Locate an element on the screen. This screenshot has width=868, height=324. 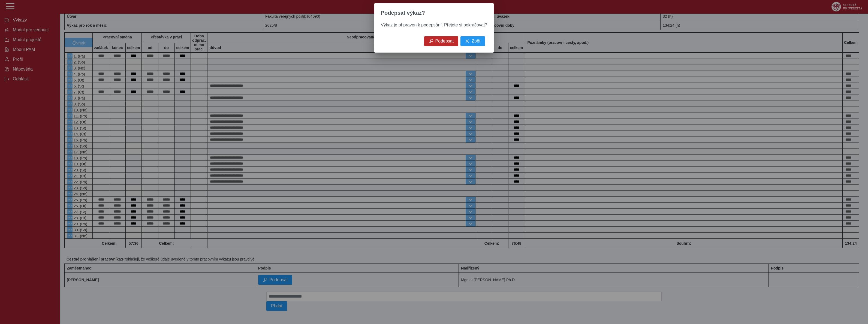
button: Podepsat is located at coordinates (441, 41).